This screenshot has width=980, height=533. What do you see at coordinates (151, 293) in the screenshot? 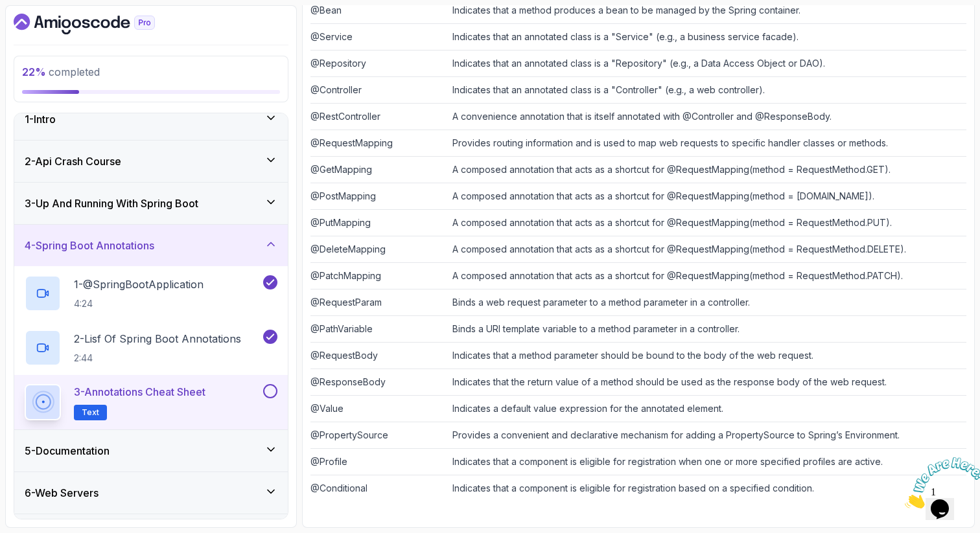
I see `button: 1-@SpringBootApplication4:24` at bounding box center [151, 293].